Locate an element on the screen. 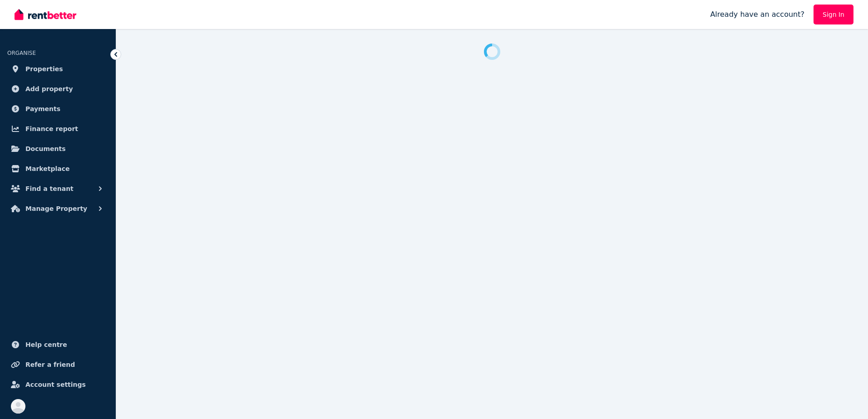 The height and width of the screenshot is (419, 868). span: Add property is located at coordinates (49, 89).